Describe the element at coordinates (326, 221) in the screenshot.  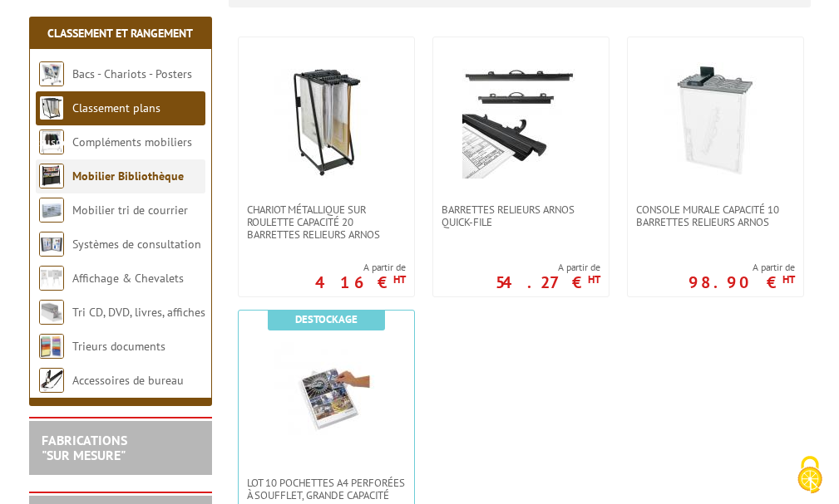
I see `a: Chariot métallique sur roulette capacité 20 barrettes relieurs ARNOS` at that location.